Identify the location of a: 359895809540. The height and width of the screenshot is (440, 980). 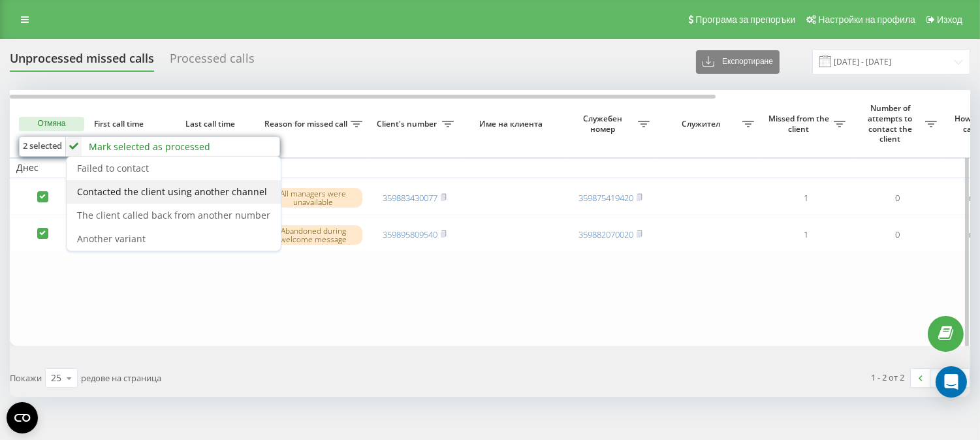
(410, 235).